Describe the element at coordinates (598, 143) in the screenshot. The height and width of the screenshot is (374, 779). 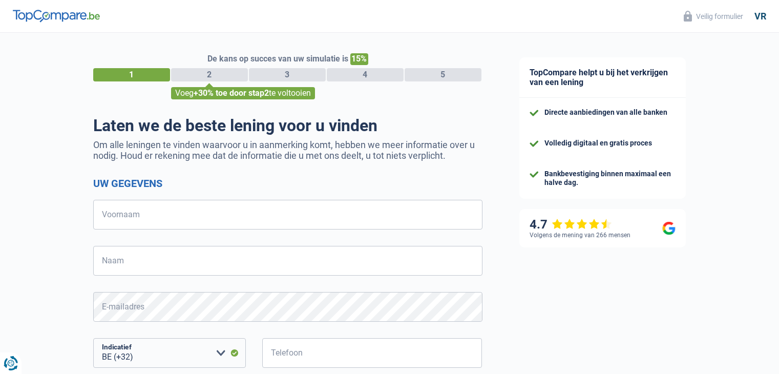
I see `font: Volledig digitaal en gratis proces` at that location.